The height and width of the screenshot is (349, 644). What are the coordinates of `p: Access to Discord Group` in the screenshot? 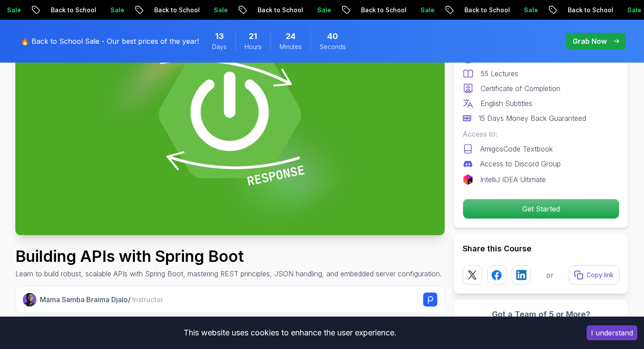 It's located at (521, 164).